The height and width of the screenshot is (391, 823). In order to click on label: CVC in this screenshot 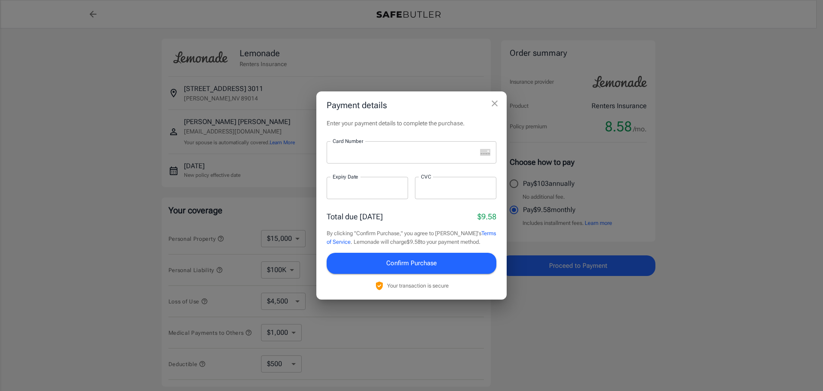, I will do `click(426, 176)`.